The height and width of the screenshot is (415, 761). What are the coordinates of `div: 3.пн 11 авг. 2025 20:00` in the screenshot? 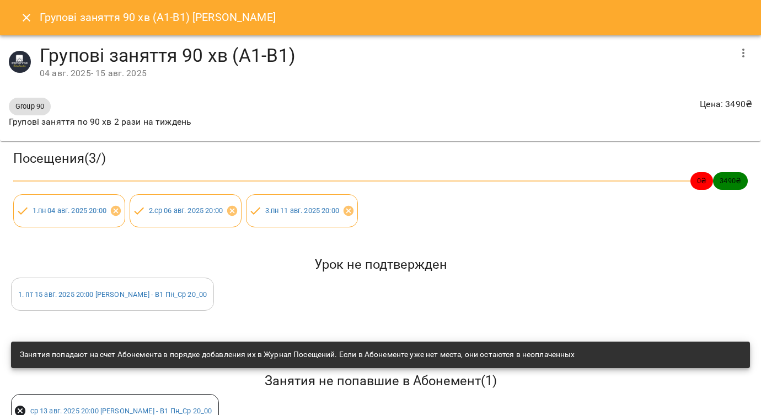 It's located at (302, 211).